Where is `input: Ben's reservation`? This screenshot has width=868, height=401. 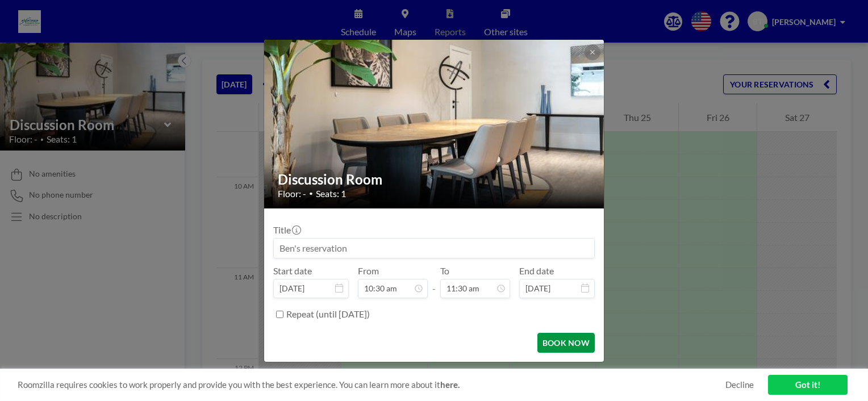
input: Ben's reservation is located at coordinates (434, 248).